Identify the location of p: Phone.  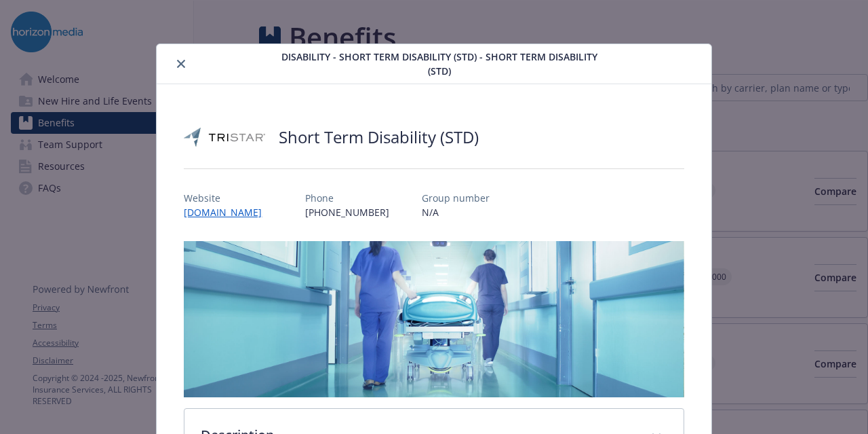
(347, 197).